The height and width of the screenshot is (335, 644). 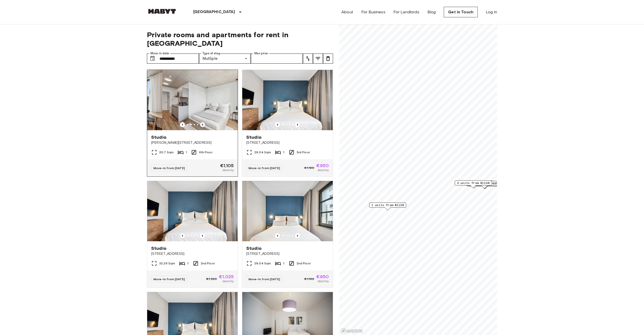 What do you see at coordinates (211, 53) in the screenshot?
I see `label: Type of stay` at bounding box center [211, 53].